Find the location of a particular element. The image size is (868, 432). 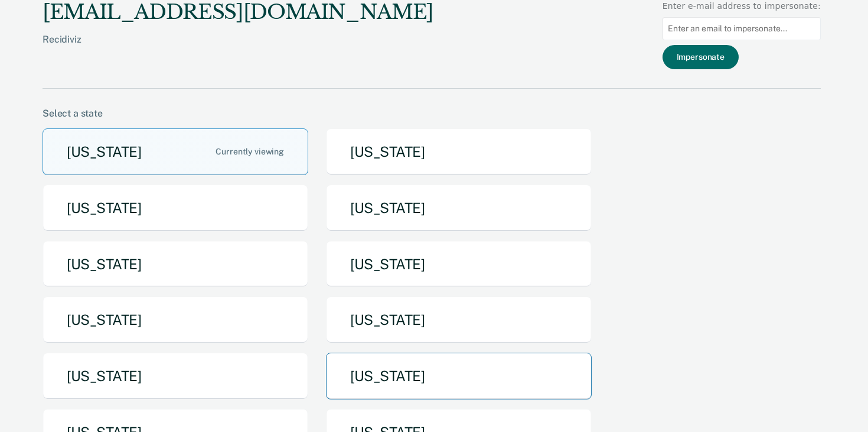

button: Impersonate is located at coordinates (701, 57).